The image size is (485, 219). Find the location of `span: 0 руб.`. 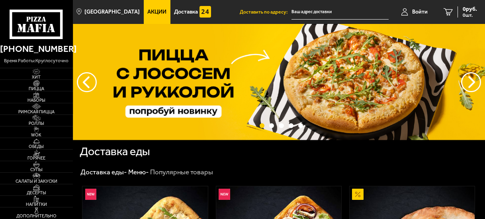

span: 0 руб. is located at coordinates (470, 9).